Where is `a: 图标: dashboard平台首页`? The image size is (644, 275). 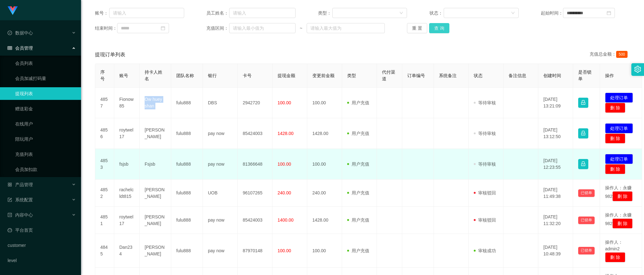 a: 图标: dashboard平台首页 is located at coordinates (42, 230).